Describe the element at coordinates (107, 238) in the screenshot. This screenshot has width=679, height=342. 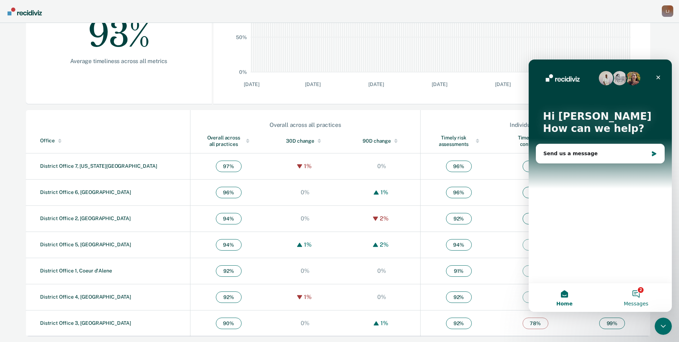
I see `button: Messages` at that location.